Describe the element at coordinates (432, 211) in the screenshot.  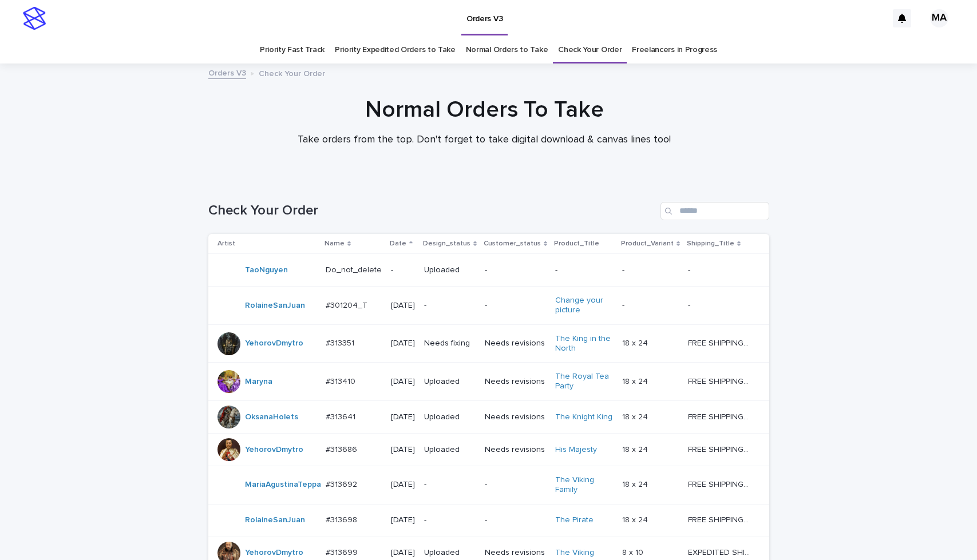
I see `h1: Check Your Order` at that location.